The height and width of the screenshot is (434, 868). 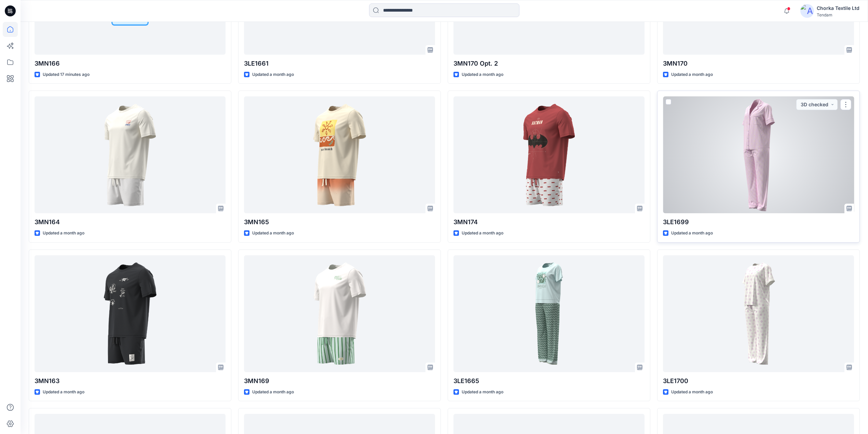 I want to click on p: 3MN170, so click(x=758, y=64).